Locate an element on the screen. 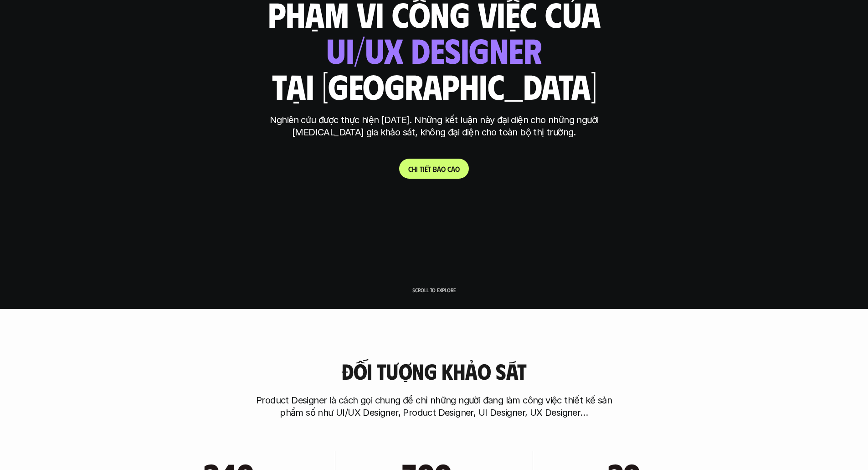 The image size is (868, 470). span: b is located at coordinates (435, 168).